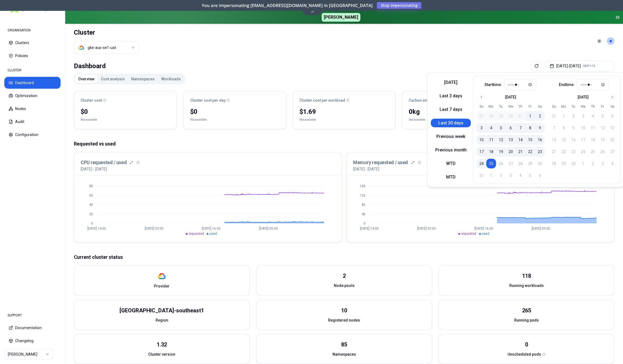  What do you see at coordinates (363, 186) in the screenshot?
I see `tspan: 160` at bounding box center [363, 186].